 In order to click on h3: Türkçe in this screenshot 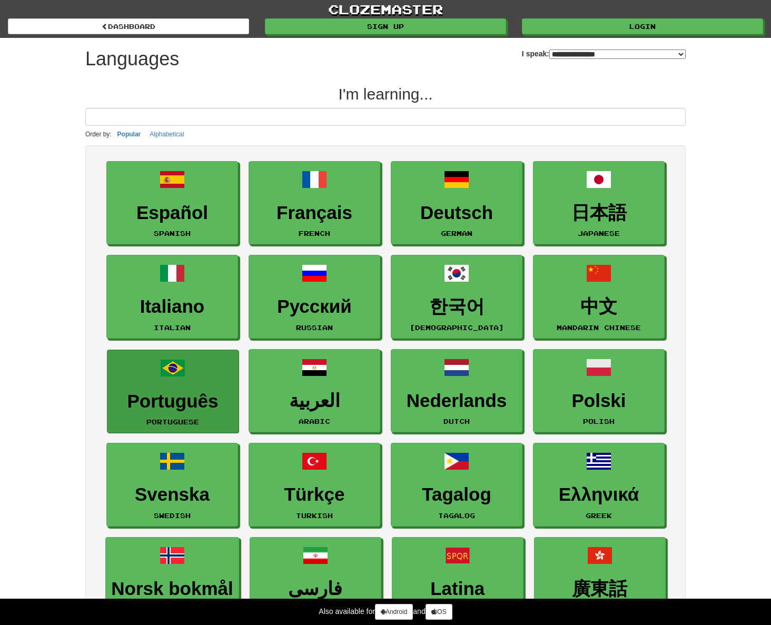, I will do `click(314, 494)`.